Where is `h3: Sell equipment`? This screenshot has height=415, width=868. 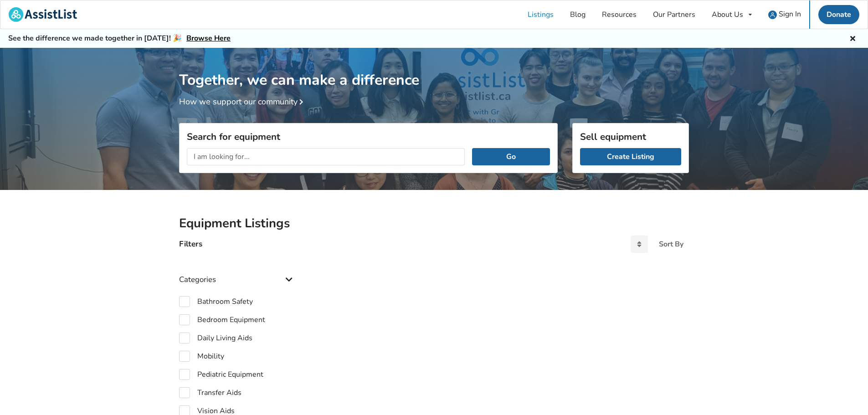
h3: Sell equipment is located at coordinates (631, 136).